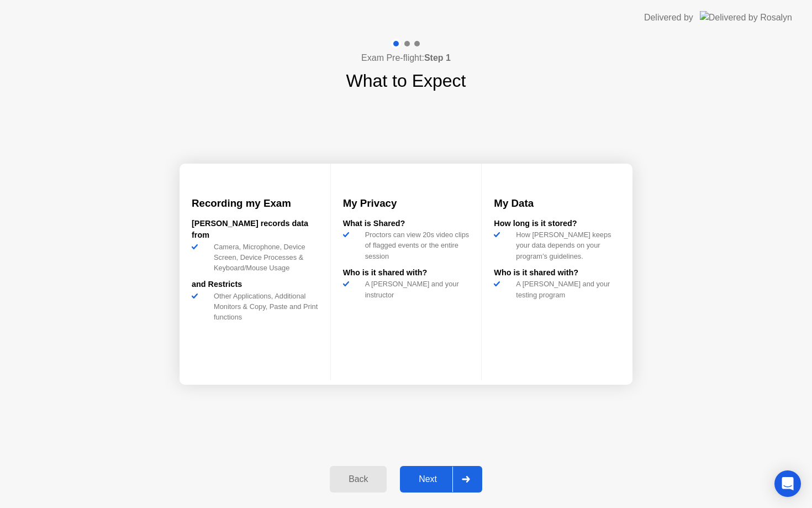  What do you see at coordinates (787, 483) in the screenshot?
I see `div: Open Intercom Messenger` at bounding box center [787, 483].